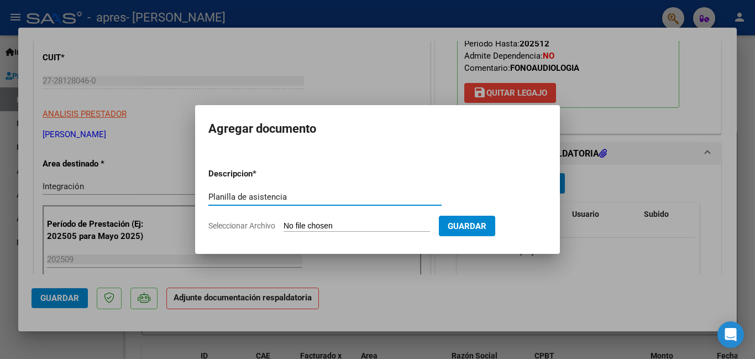  Describe the element at coordinates (259, 174) in the screenshot. I see `p: Descripcion` at that location.